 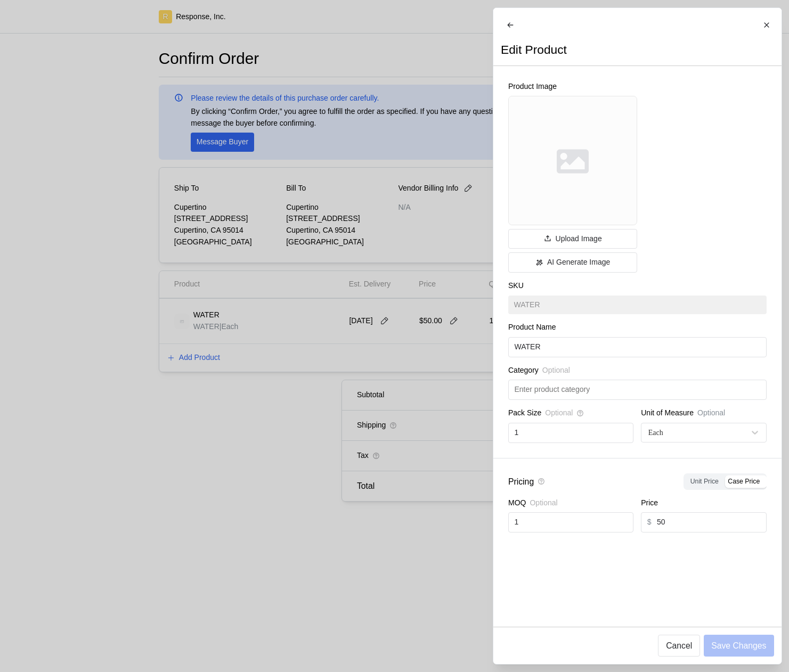 I want to click on span: Unit Price, so click(x=704, y=482).